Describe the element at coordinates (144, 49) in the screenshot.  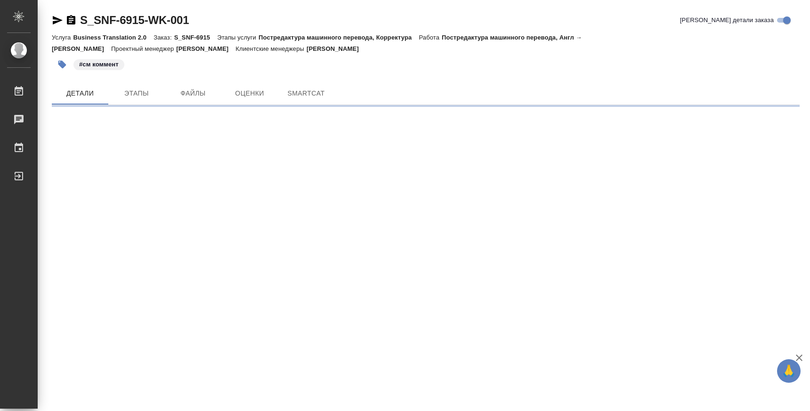
I see `p: Проектный менеджер` at that location.